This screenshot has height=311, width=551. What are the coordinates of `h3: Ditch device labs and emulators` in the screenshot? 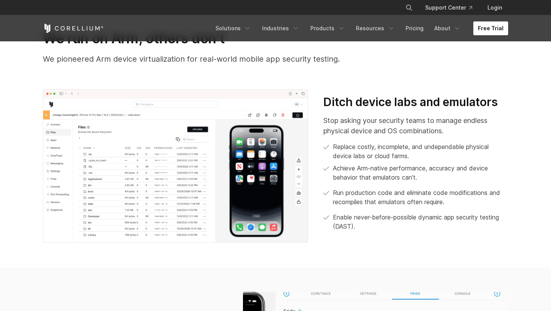 It's located at (416, 102).